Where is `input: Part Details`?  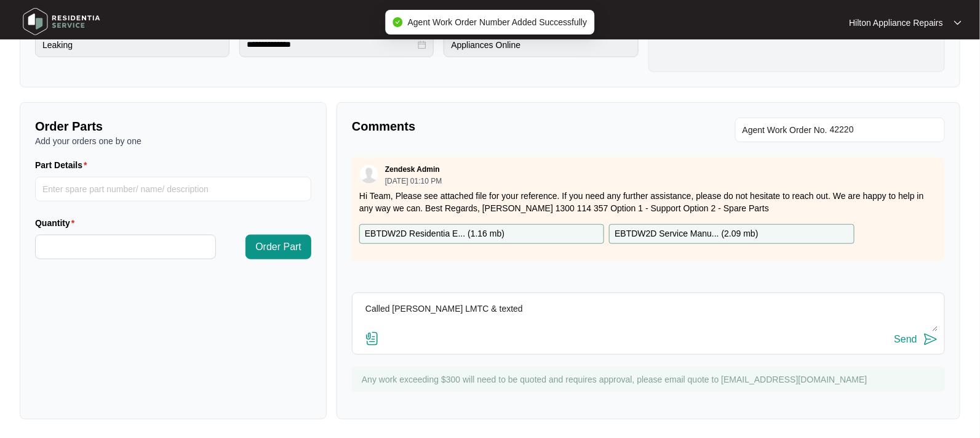
input: Part Details is located at coordinates (173, 189).